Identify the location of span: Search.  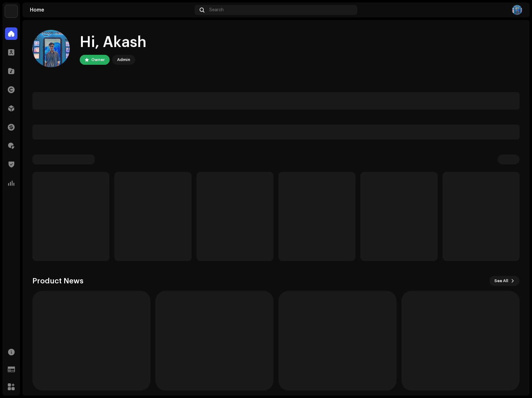
(216, 10).